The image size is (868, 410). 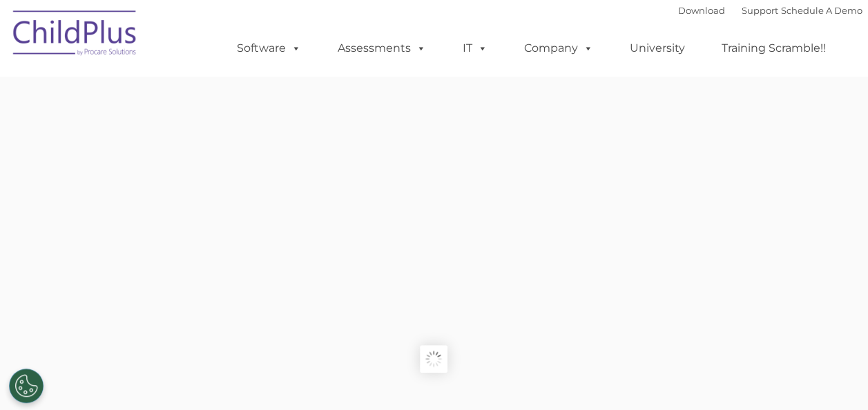 I want to click on a: University, so click(x=657, y=48).